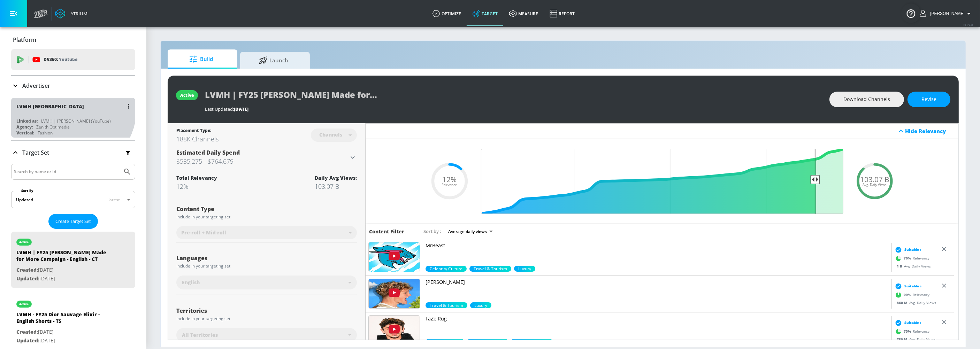 This screenshot has width=980, height=349. Describe the element at coordinates (267, 157) in the screenshot. I see `div: Estimated Daily Spend$535,275 - $764,679` at that location.